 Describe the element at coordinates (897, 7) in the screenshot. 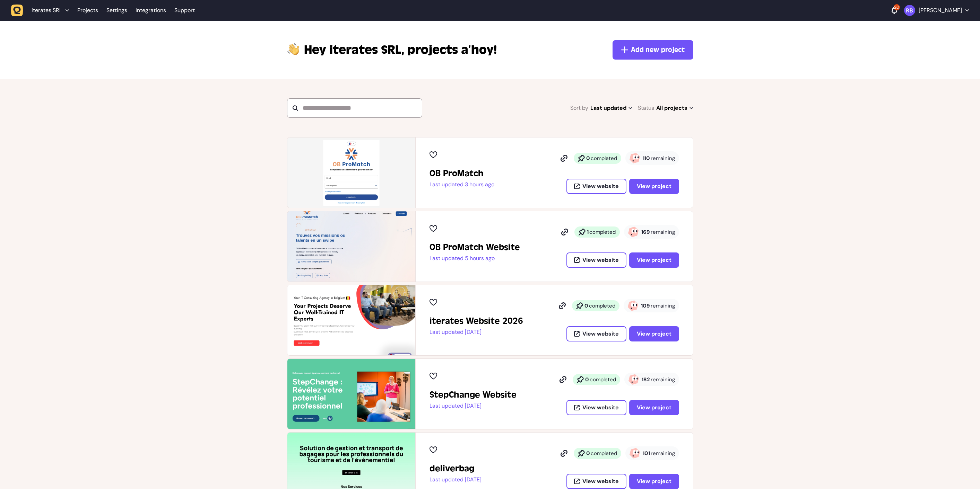

I see `div: 20` at that location.